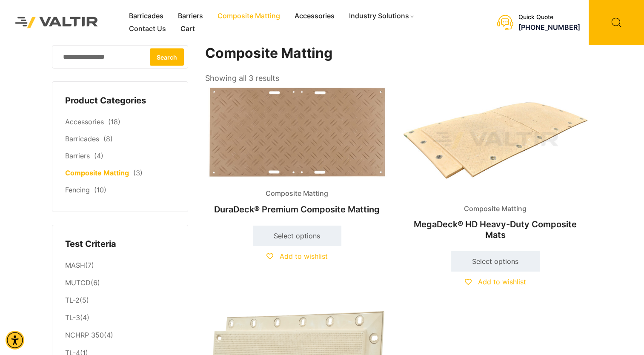 Image resolution: width=644 pixels, height=355 pixels. Describe the element at coordinates (549, 17) in the screenshot. I see `div: Quick Quote` at that location.